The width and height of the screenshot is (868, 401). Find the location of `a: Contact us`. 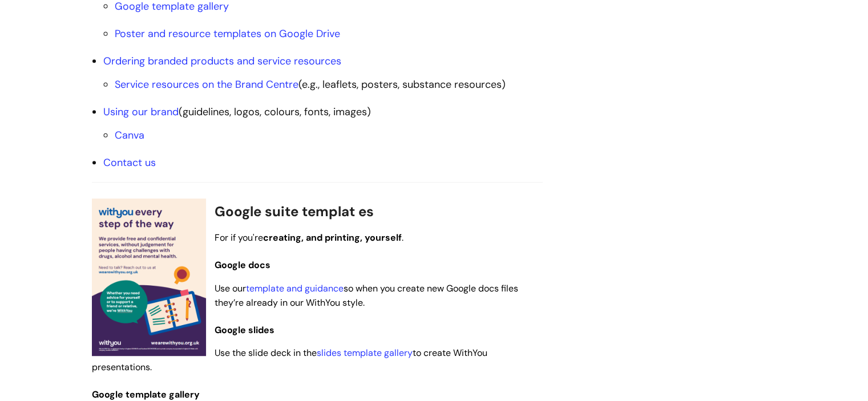

a: Contact us is located at coordinates (130, 163).